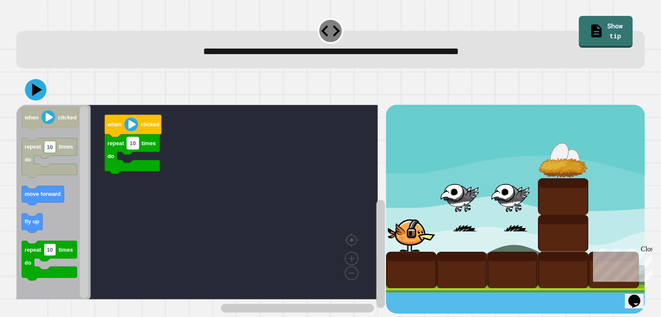  What do you see at coordinates (201, 210) in the screenshot?
I see `div: Blockly Workspace` at bounding box center [201, 210].